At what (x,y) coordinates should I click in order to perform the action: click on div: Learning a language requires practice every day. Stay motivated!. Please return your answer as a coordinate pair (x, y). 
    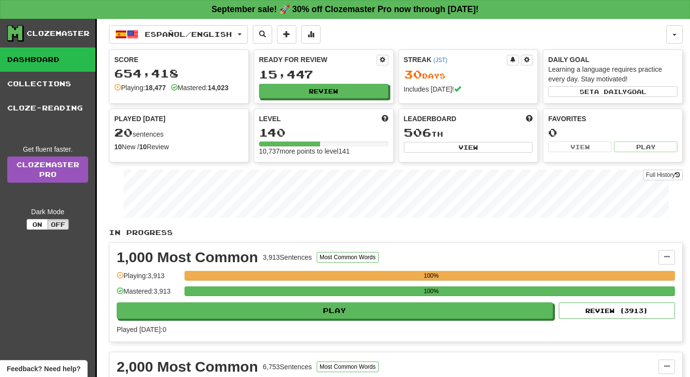
    Looking at the image, I should click on (613, 74).